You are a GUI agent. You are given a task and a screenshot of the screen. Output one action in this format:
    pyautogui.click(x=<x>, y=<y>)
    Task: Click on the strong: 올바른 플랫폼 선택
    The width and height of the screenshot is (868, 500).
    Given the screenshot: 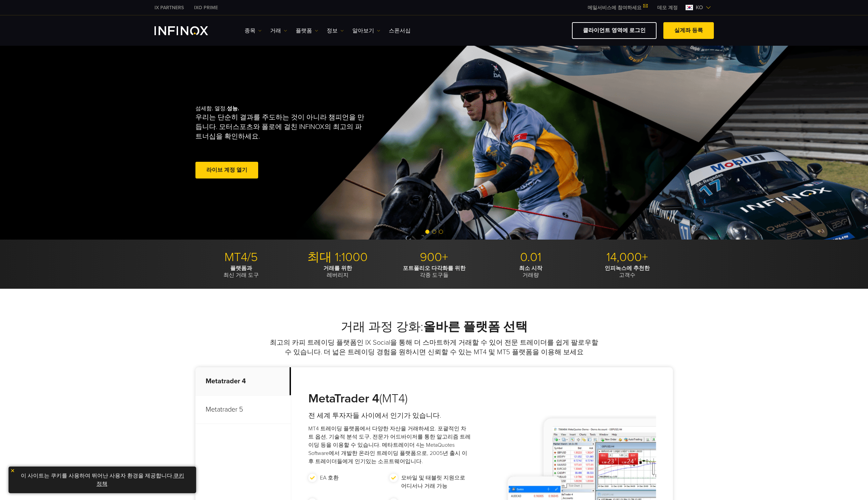 What is the action you would take?
    pyautogui.click(x=476, y=326)
    